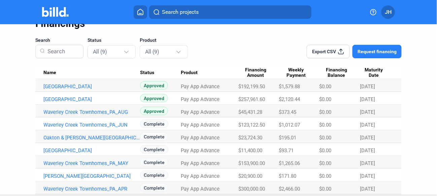 The image size is (437, 196). What do you see at coordinates (250, 112) in the screenshot?
I see `span: $45,431.28` at bounding box center [250, 112].